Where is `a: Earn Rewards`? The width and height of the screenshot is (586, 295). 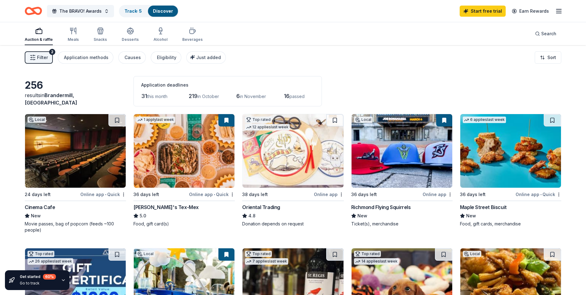
a: Earn Rewards is located at coordinates (531, 11).